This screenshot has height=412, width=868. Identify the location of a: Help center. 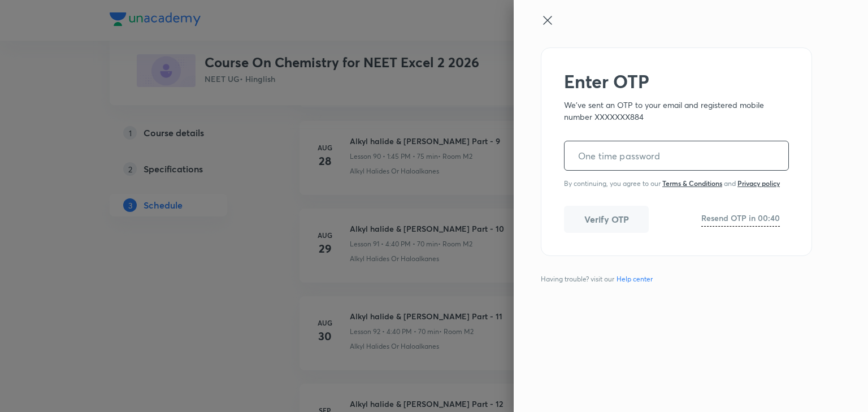
(634, 279).